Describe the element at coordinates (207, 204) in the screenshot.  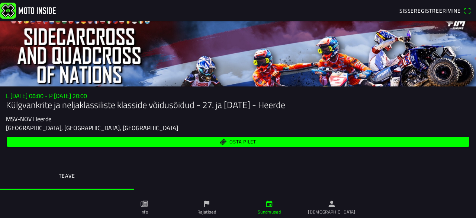
I see `ion-icon: lipp` at that location.